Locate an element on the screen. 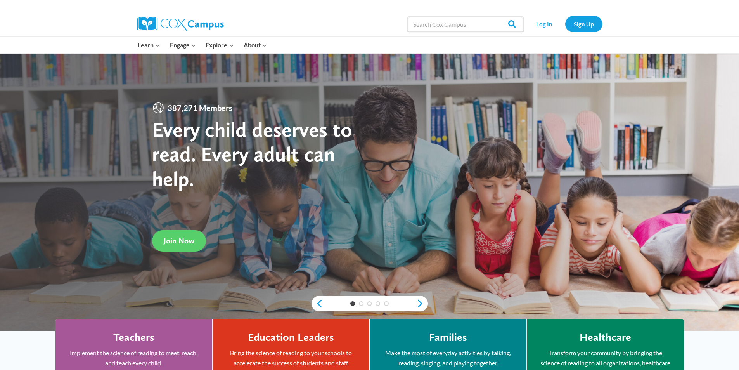 The height and width of the screenshot is (370, 739). span: Learn is located at coordinates (149, 45).